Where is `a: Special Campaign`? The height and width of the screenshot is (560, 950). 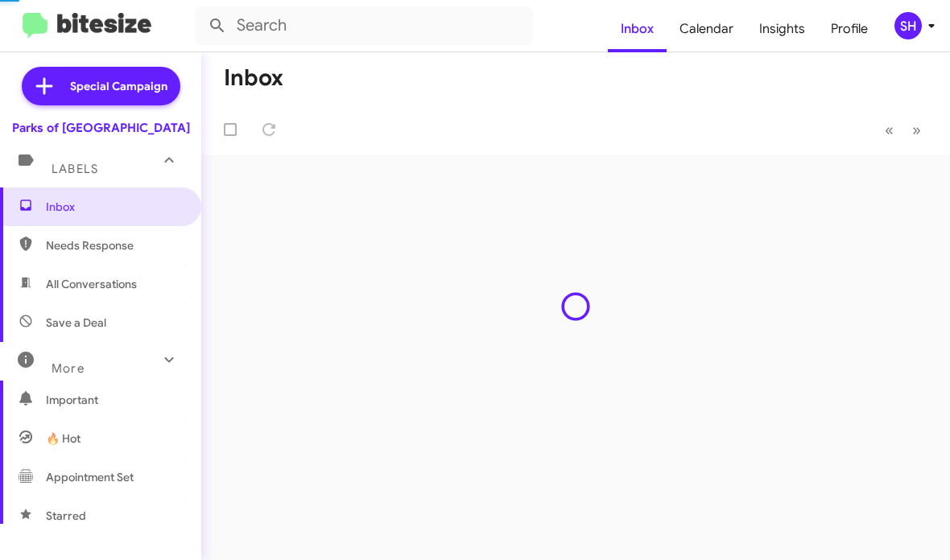 a: Special Campaign is located at coordinates (101, 86).